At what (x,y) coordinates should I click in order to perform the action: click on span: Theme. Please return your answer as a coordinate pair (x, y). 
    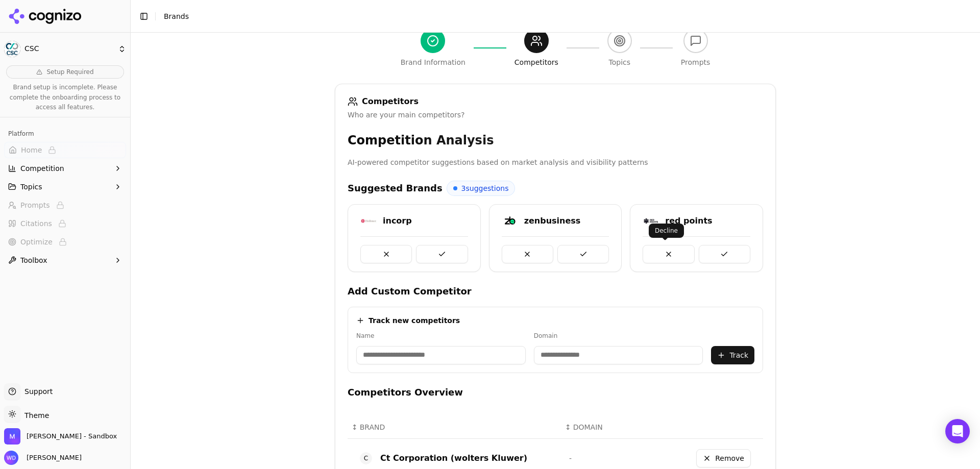
    Looking at the image, I should click on (34, 416).